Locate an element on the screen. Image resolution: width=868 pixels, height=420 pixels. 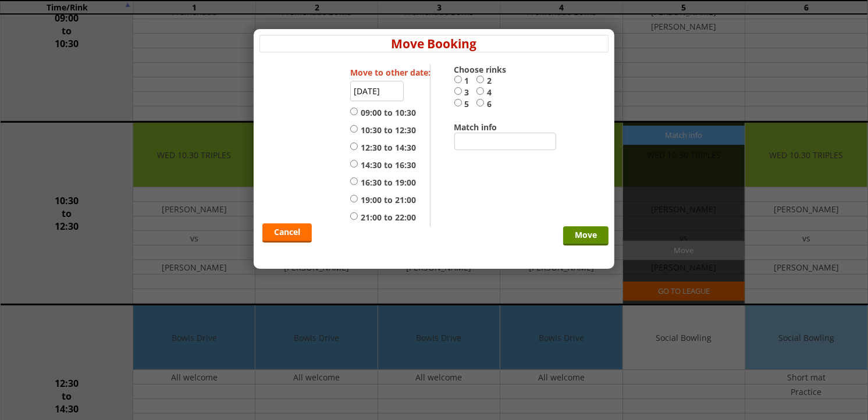
input: 1 is located at coordinates (458, 79).